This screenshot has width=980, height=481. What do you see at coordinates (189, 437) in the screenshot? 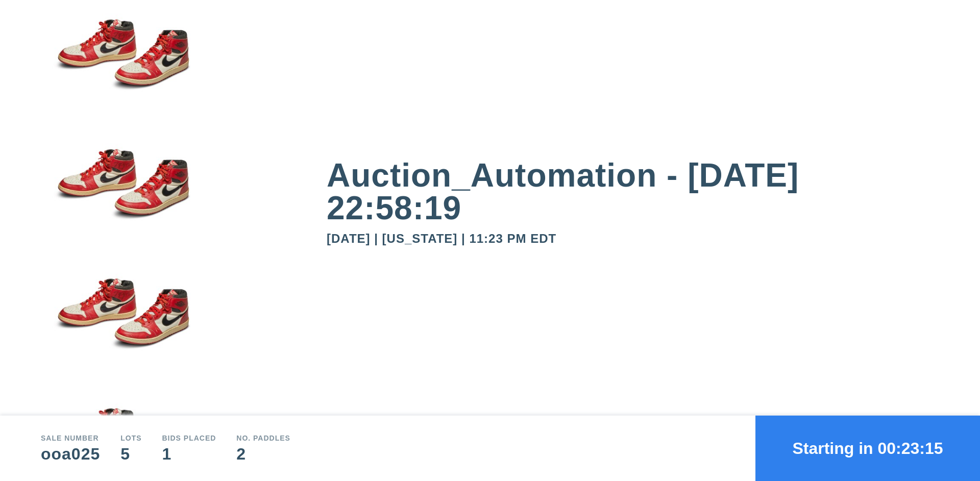
I see `div: Bids Placed` at bounding box center [189, 437].